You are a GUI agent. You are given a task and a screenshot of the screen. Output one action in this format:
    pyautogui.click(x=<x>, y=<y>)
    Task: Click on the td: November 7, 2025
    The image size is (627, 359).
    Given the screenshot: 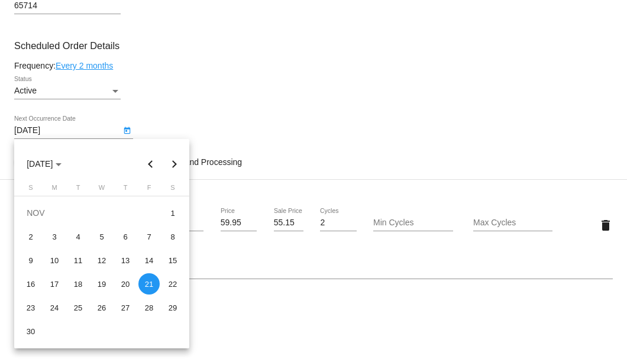 What is the action you would take?
    pyautogui.click(x=149, y=236)
    